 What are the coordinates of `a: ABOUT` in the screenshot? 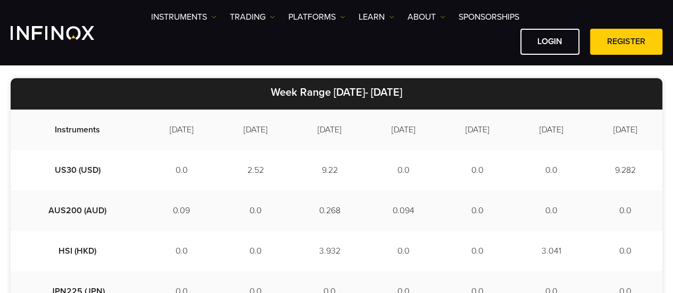 It's located at (426, 17).